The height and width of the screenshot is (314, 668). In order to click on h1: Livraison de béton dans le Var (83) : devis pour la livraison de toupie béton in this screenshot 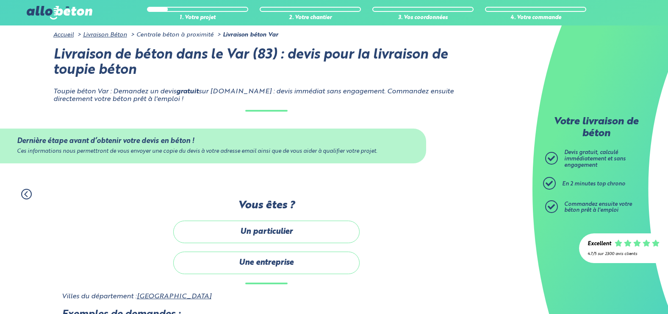, I will do `click(267, 63)`.